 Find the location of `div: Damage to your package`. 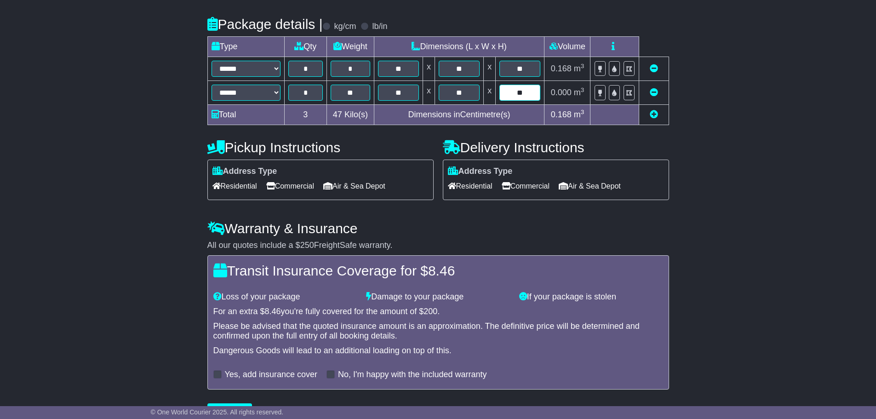

div: Damage to your package is located at coordinates (438, 297).